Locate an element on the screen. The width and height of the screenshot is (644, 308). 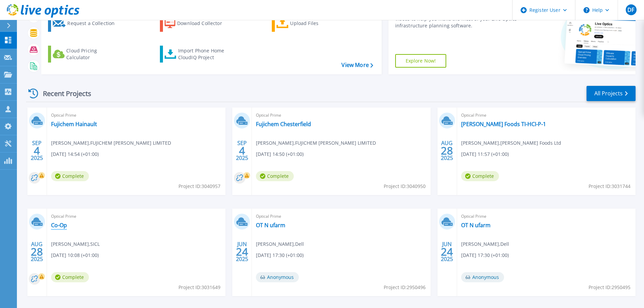
div: Recent Projects is located at coordinates (63, 94).